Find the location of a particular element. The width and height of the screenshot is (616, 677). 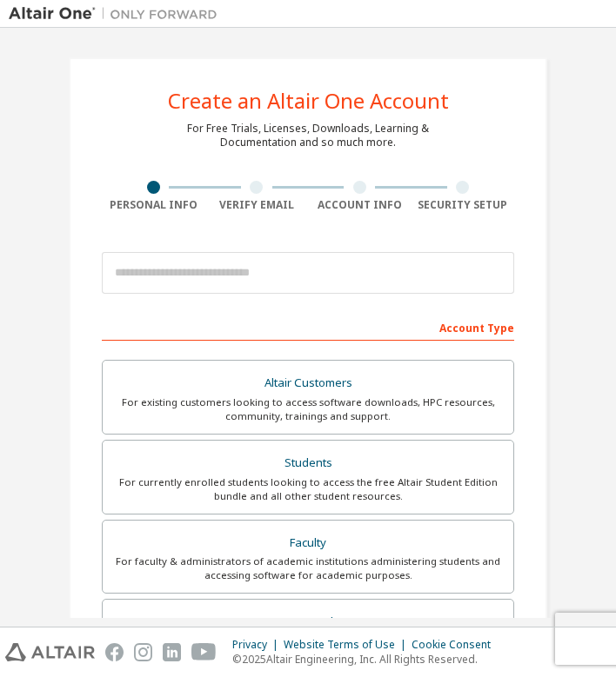

img: Altair One is located at coordinates (117, 14).